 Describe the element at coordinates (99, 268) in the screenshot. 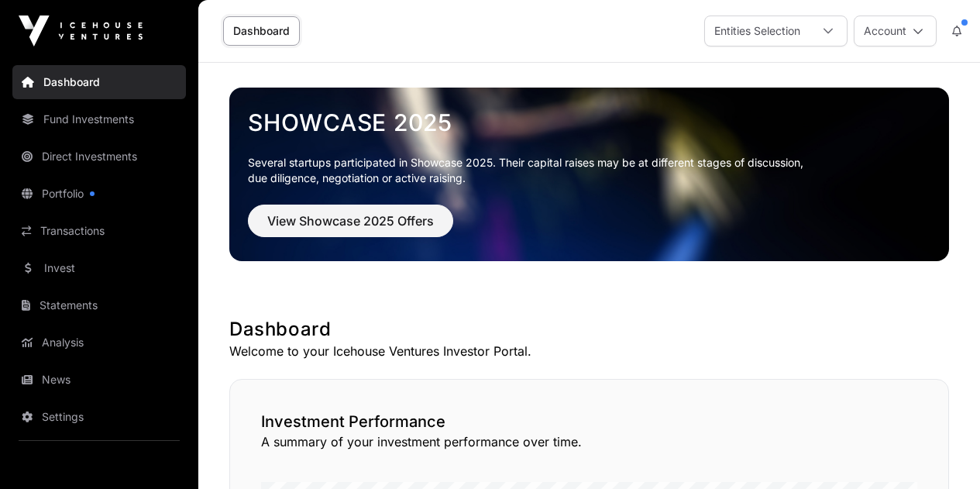

I see `a: Invest` at that location.